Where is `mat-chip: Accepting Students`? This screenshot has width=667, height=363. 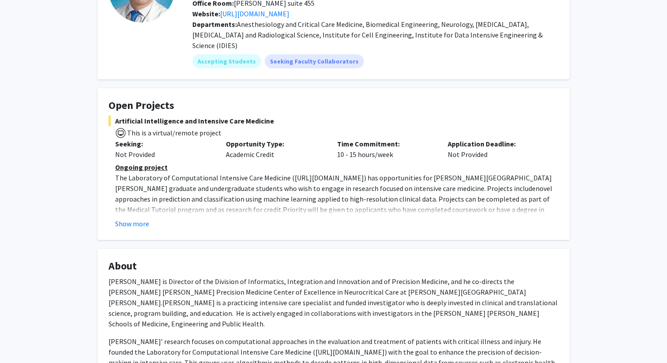 mat-chip: Accepting Students is located at coordinates (227, 61).